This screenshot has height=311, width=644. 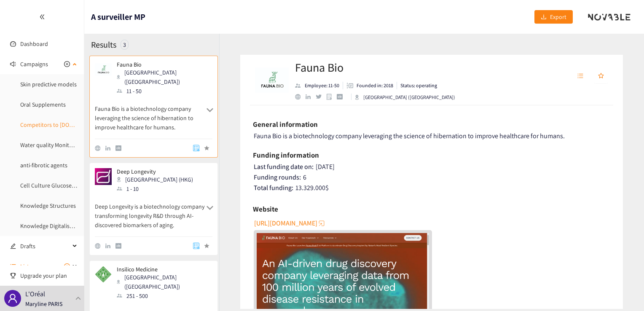 I want to click on button: unordered-list, so click(x=581, y=76).